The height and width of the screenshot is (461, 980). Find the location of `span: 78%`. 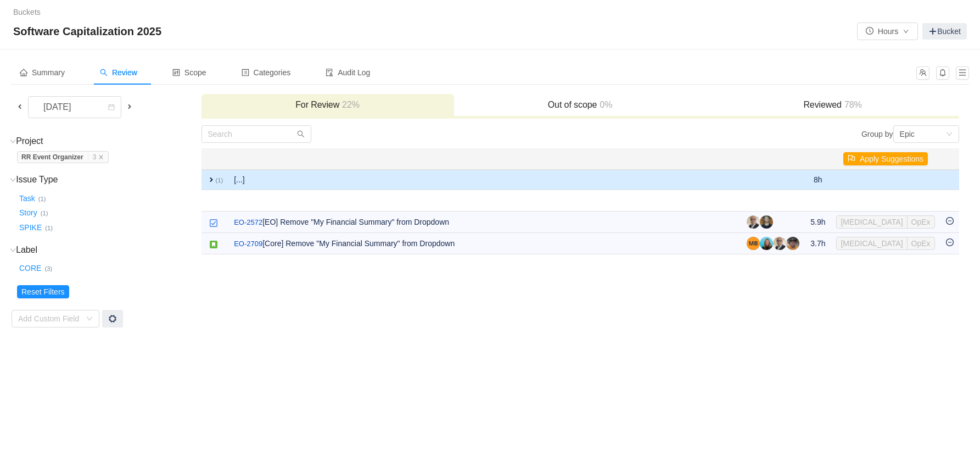

span: 78% is located at coordinates (852, 104).